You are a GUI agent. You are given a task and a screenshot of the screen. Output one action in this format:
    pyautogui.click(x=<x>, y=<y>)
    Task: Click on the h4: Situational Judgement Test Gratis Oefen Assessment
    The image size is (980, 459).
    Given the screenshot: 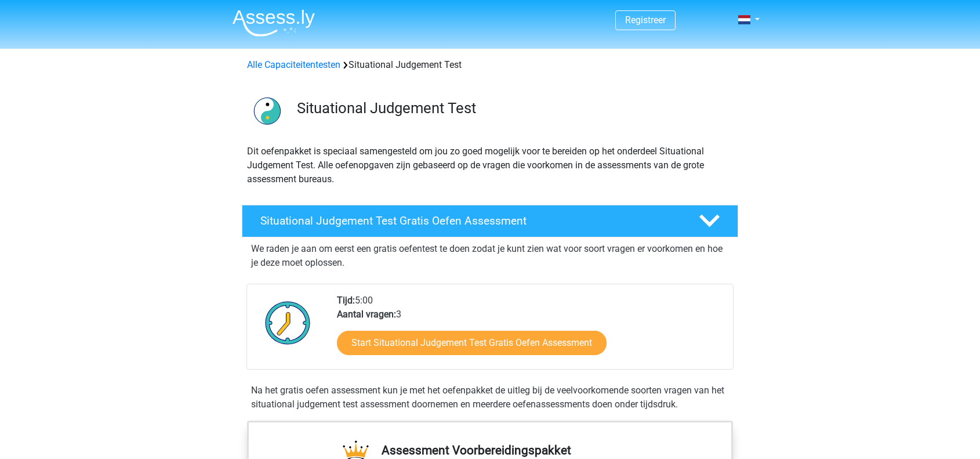 What is the action you would take?
    pyautogui.click(x=470, y=220)
    